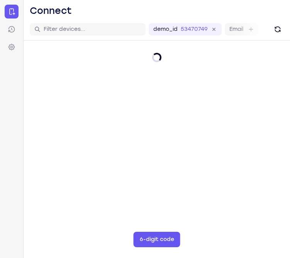 The height and width of the screenshot is (258, 290). Describe the element at coordinates (278, 29) in the screenshot. I see `button: Refresh` at that location.